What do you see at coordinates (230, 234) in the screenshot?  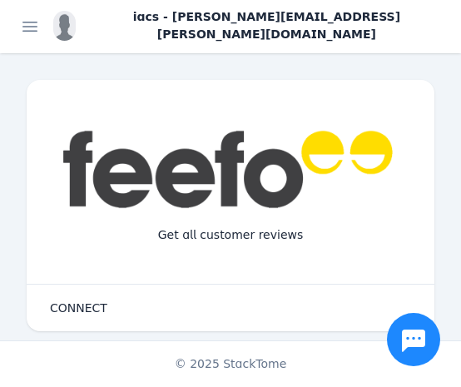 I see `div: Get all customer reviews` at bounding box center [230, 234].